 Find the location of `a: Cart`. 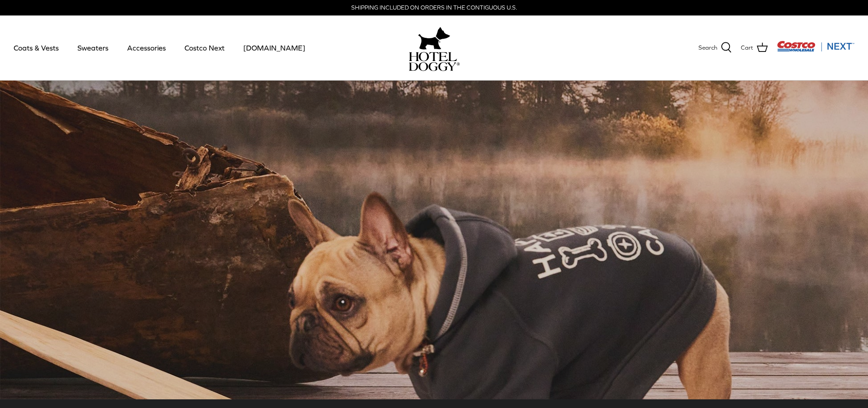

a: Cart is located at coordinates (754, 48).